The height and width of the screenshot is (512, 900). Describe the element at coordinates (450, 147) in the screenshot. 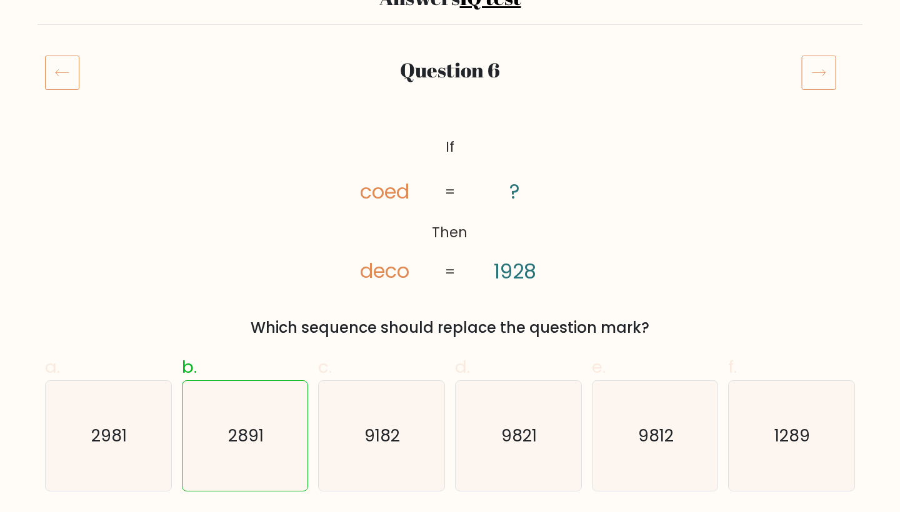

I see `tspan: If` at that location.